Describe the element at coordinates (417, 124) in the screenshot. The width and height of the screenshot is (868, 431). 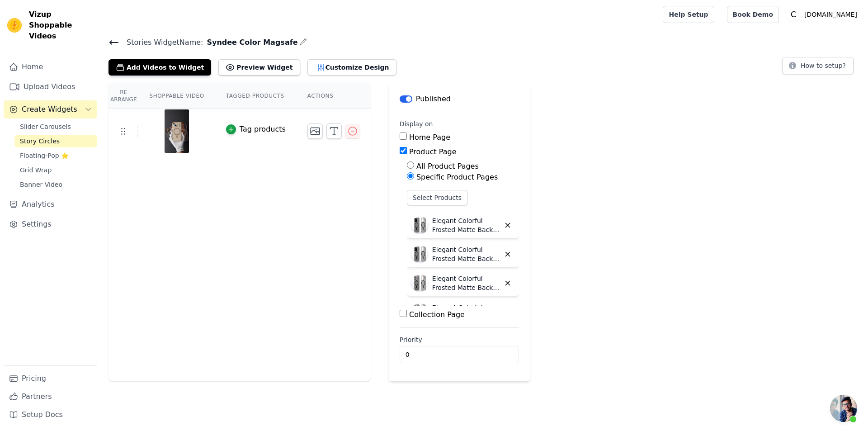
I see `legend: Display on` at that location.